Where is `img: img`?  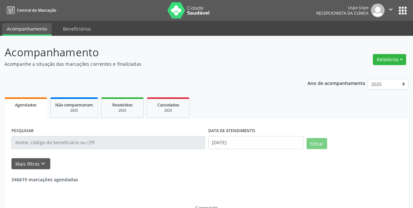
img: img is located at coordinates (377, 10).